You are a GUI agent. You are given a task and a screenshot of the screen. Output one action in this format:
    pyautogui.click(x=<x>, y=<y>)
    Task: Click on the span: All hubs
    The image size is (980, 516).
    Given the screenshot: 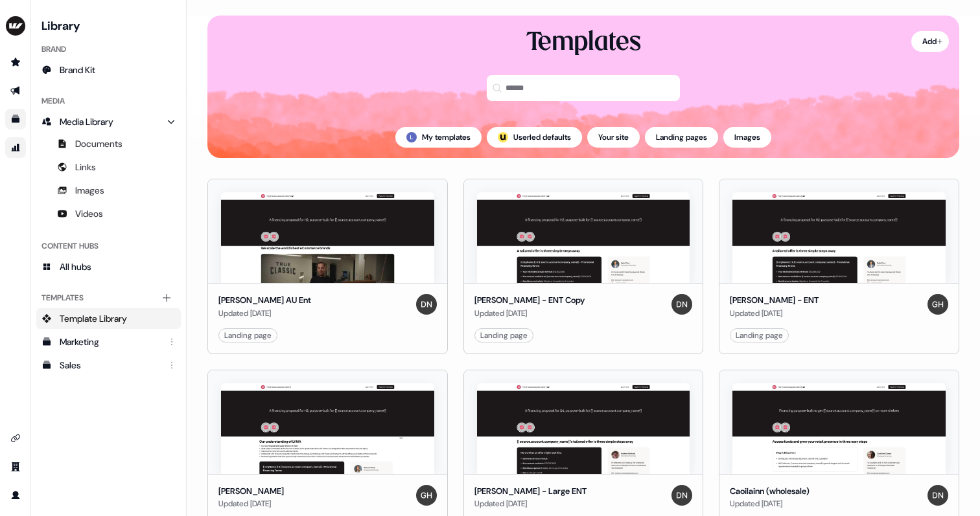 What is the action you would take?
    pyautogui.click(x=75, y=267)
    